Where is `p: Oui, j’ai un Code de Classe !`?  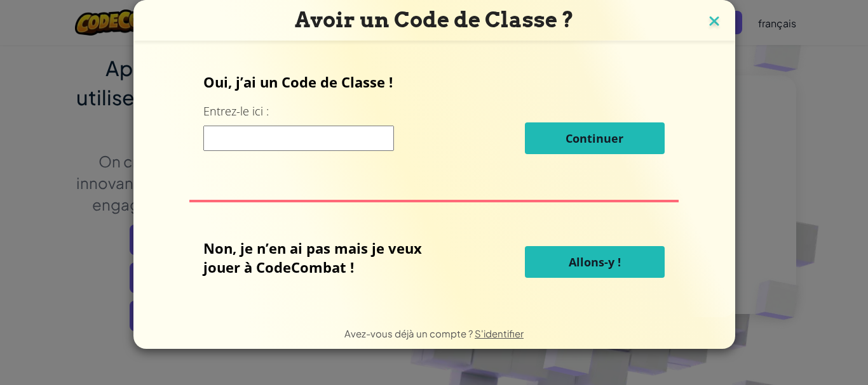
p: Oui, j’ai un Code de Classe ! is located at coordinates (434, 82).